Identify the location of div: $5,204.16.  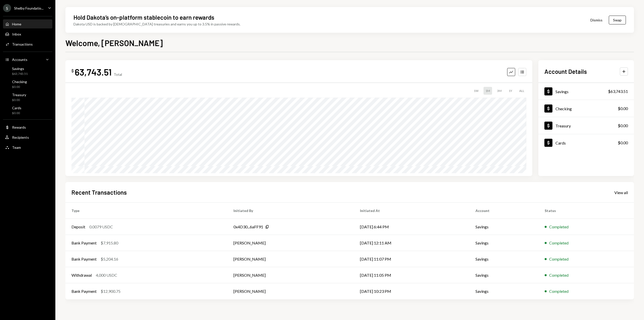
(109, 259).